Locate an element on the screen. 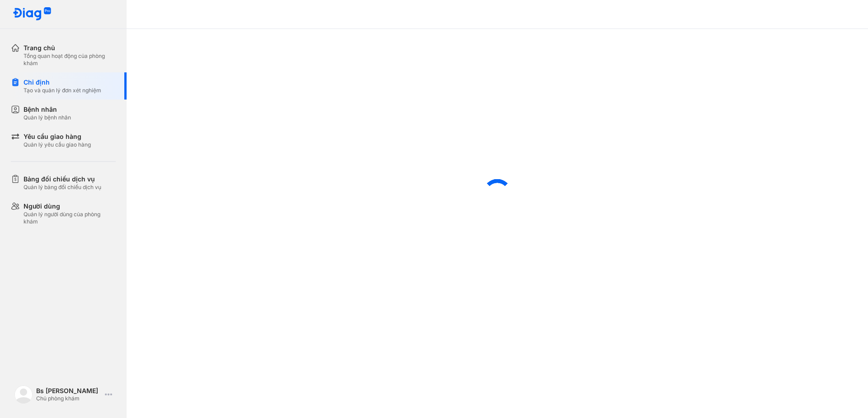 This screenshot has height=418, width=868. div: Yêu cầu giao hàng is located at coordinates (57, 137).